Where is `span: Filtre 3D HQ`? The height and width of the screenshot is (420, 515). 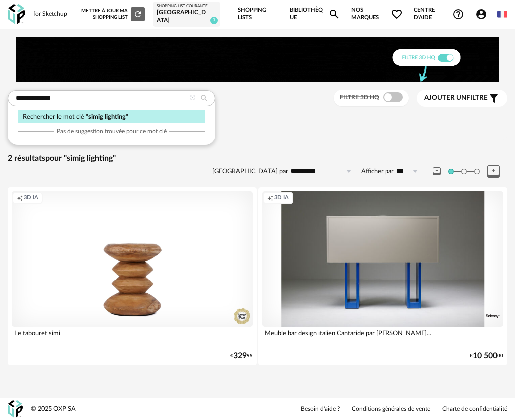
span: Filtre 3D HQ is located at coordinates (359, 97).